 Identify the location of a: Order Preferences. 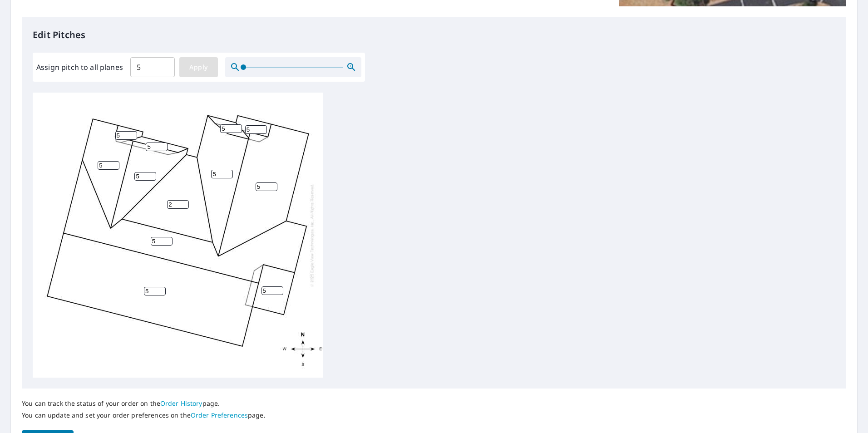
(219, 415).